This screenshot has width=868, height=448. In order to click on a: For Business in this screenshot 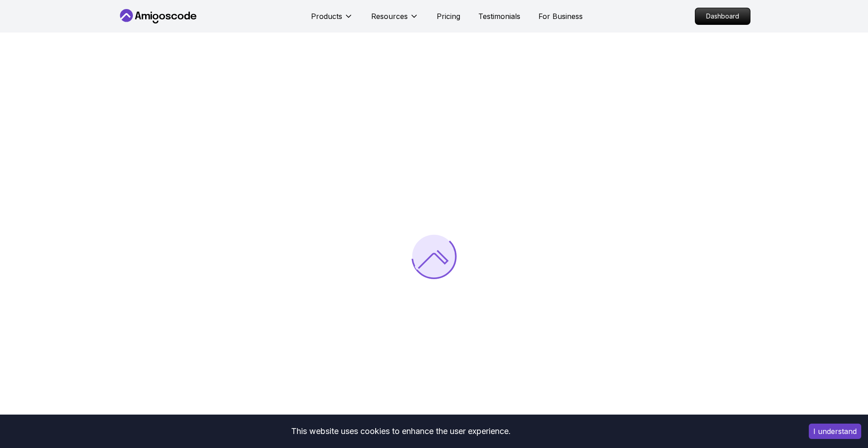, I will do `click(561, 16)`.